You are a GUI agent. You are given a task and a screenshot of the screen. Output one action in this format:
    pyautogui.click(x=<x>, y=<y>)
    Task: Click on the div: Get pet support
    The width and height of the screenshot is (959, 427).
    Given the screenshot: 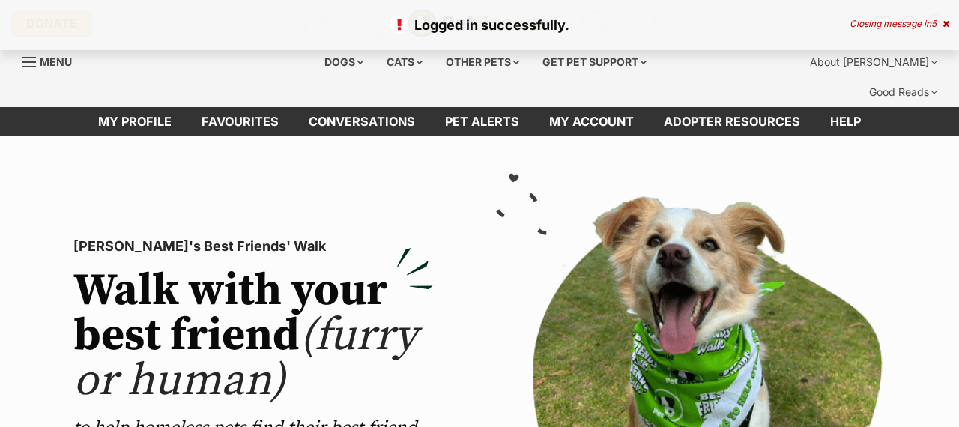 What is the action you would take?
    pyautogui.click(x=594, y=62)
    